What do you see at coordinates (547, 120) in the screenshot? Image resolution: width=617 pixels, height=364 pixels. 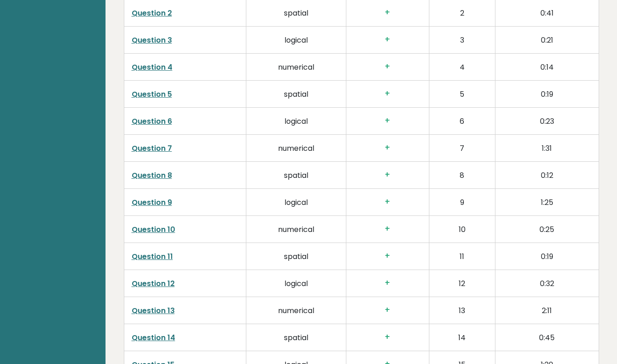 I see `td: 0:23` at bounding box center [547, 120].